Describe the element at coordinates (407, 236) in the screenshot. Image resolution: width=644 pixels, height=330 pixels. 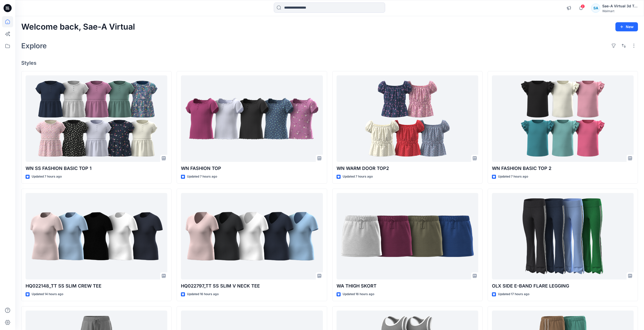
I see `a: WA THIGH SKORT` at that location.